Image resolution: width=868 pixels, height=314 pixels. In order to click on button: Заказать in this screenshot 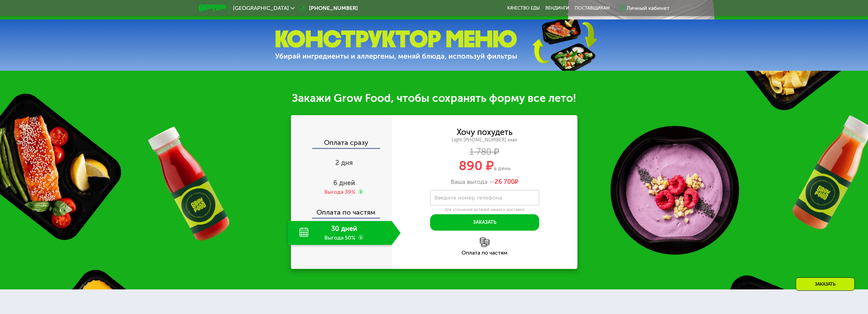, I will do `click(485, 222)`.